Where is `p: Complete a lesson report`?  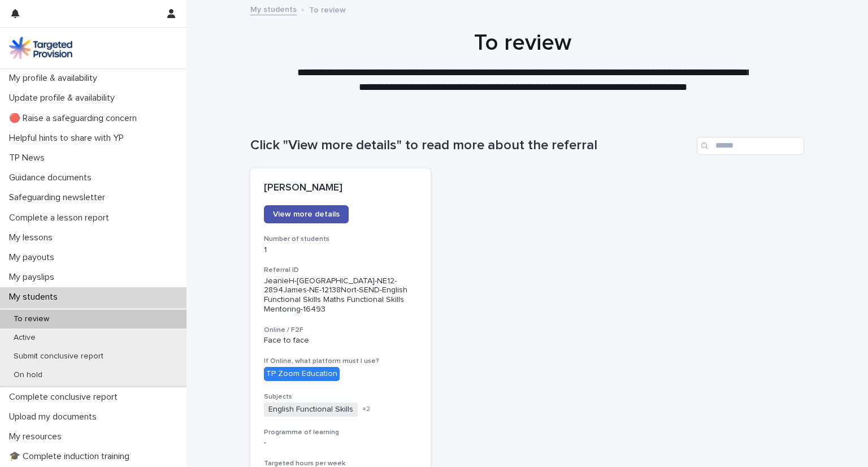 p: Complete a lesson report is located at coordinates (61, 217).